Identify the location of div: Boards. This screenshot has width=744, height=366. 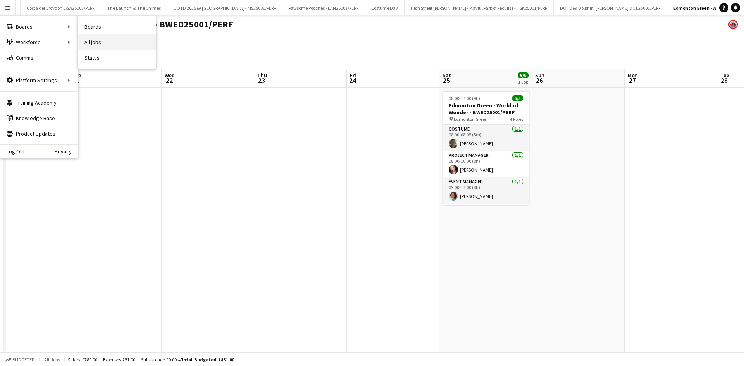
(39, 27).